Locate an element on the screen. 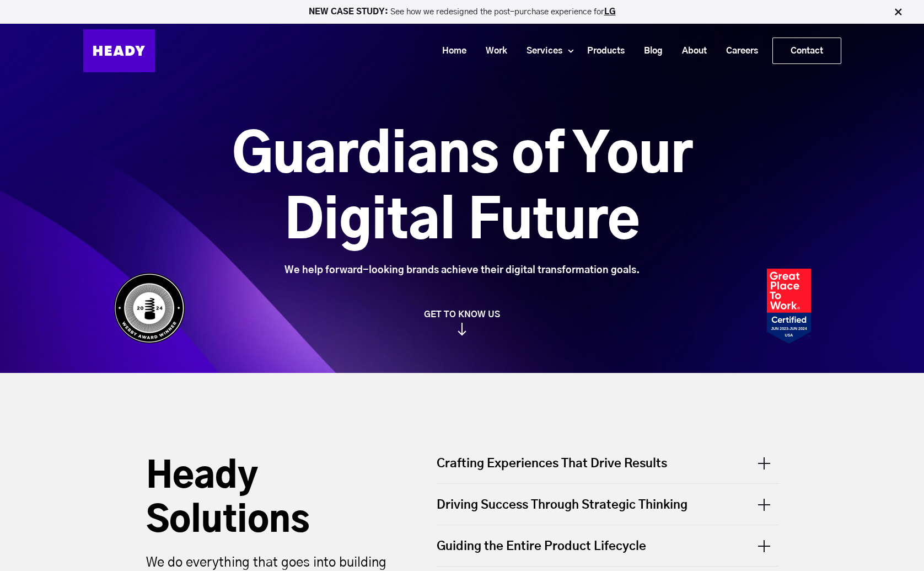  img: Heady_Logo_Web-01 (1) is located at coordinates (119, 51).